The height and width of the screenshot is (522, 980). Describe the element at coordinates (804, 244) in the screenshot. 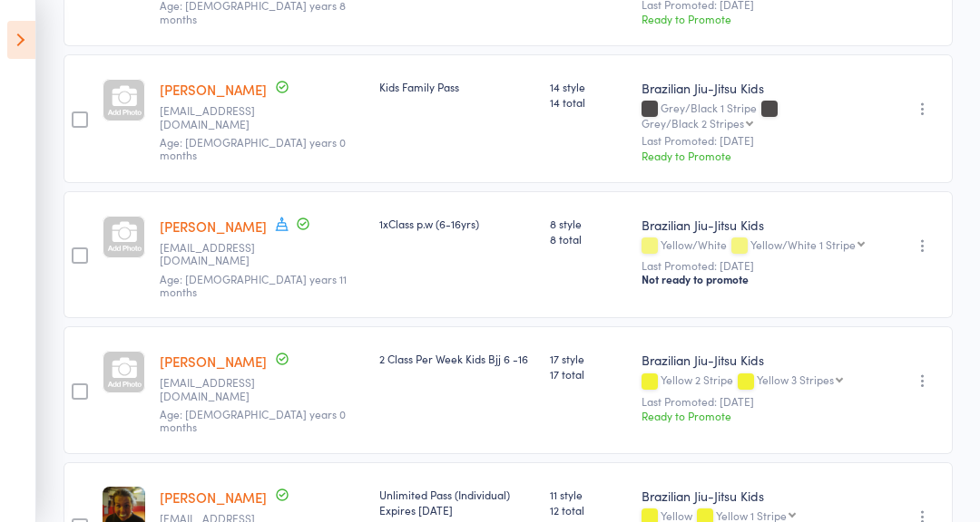

I see `div: Yellow/White 1 Stripe` at that location.